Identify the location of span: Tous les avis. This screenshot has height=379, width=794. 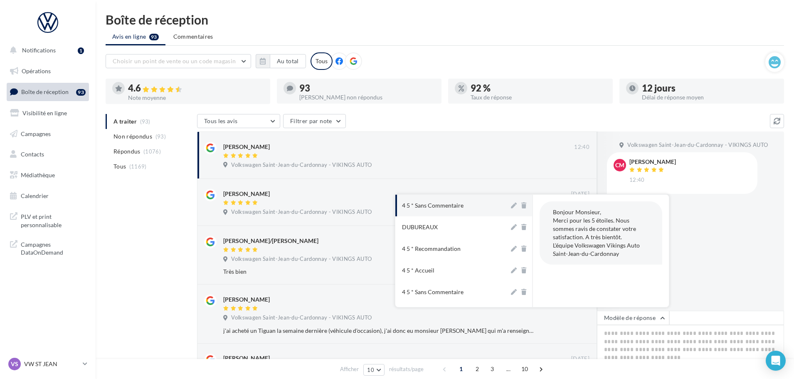
(221, 121).